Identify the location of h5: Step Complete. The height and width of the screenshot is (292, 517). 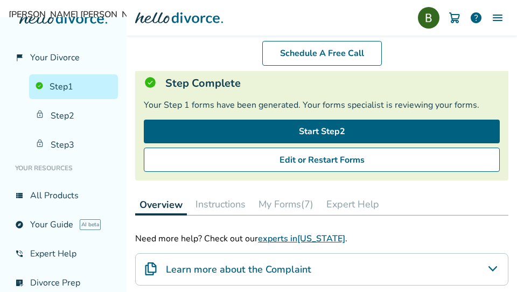
(203, 83).